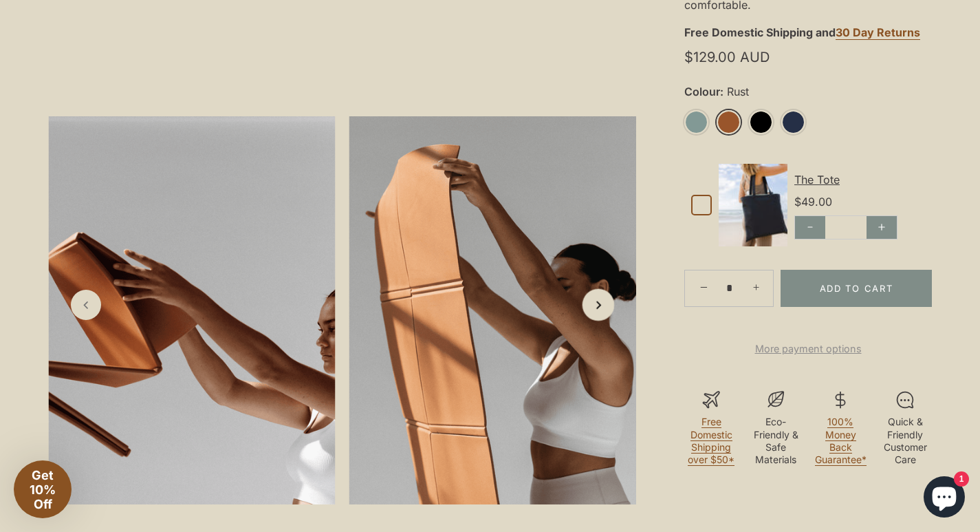  Describe the element at coordinates (86, 305) in the screenshot. I see `a: Previous slide` at that location.